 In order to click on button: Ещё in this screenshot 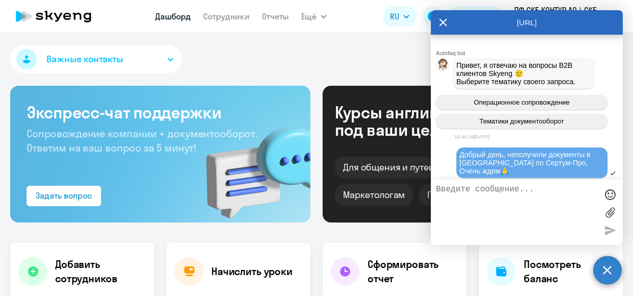, I will do `click(314, 16)`.